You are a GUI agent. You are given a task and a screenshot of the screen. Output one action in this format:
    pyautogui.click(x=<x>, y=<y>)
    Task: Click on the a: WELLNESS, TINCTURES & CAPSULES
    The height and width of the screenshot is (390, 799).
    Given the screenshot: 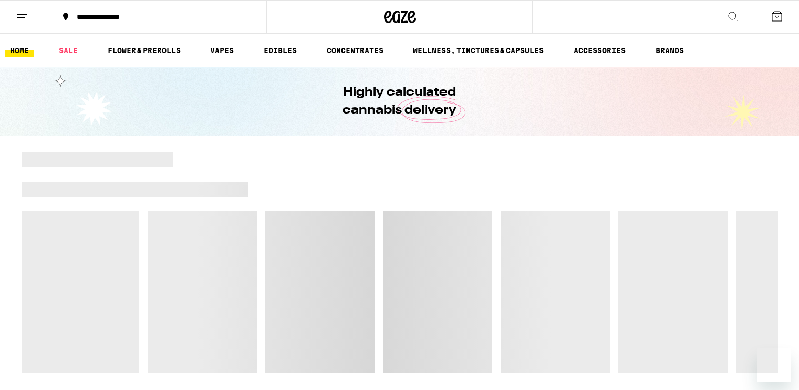 What is the action you would take?
    pyautogui.click(x=478, y=50)
    